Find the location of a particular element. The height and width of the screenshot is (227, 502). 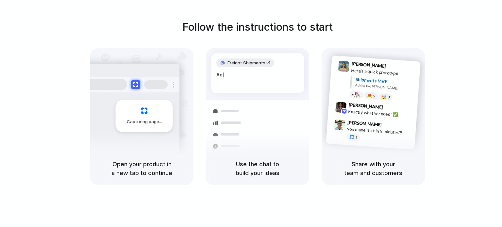

span: 3 is located at coordinates (389, 97).